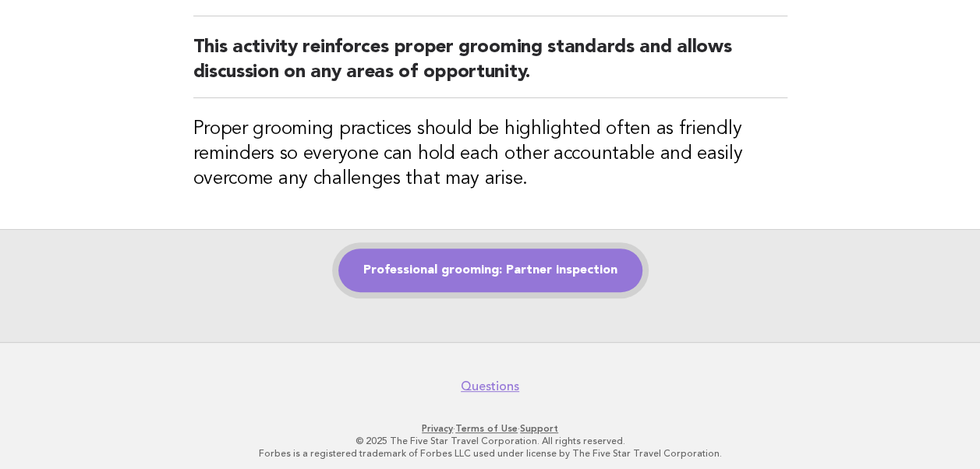  Describe the element at coordinates (490, 270) in the screenshot. I see `a: Professional grooming: Partner inspection` at that location.